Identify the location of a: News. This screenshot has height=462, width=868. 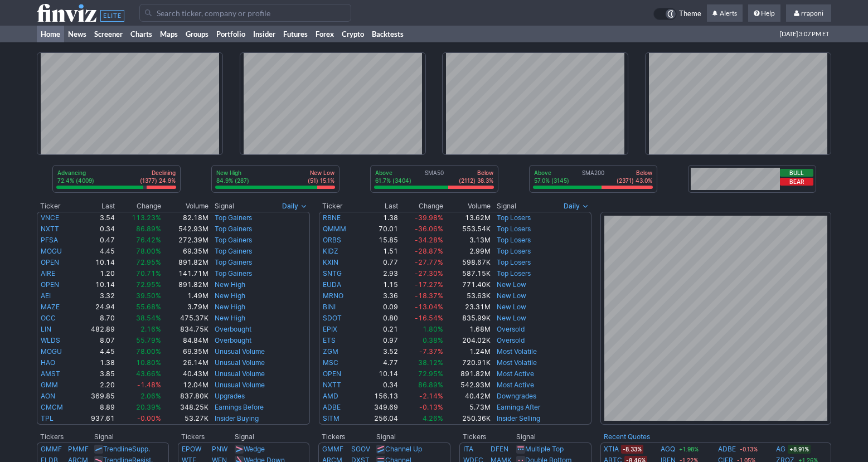
(77, 34).